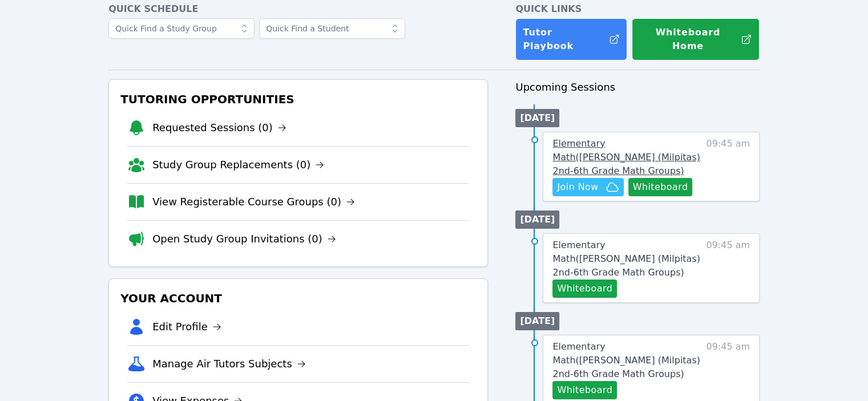 The height and width of the screenshot is (401, 868). I want to click on h3: Upcoming Sessions, so click(637, 87).